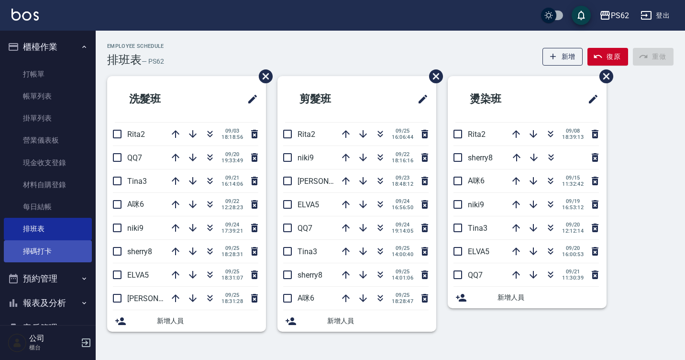 Image resolution: width=685 pixels, height=360 pixels. What do you see at coordinates (17, 343) in the screenshot?
I see `img: Person` at bounding box center [17, 343].